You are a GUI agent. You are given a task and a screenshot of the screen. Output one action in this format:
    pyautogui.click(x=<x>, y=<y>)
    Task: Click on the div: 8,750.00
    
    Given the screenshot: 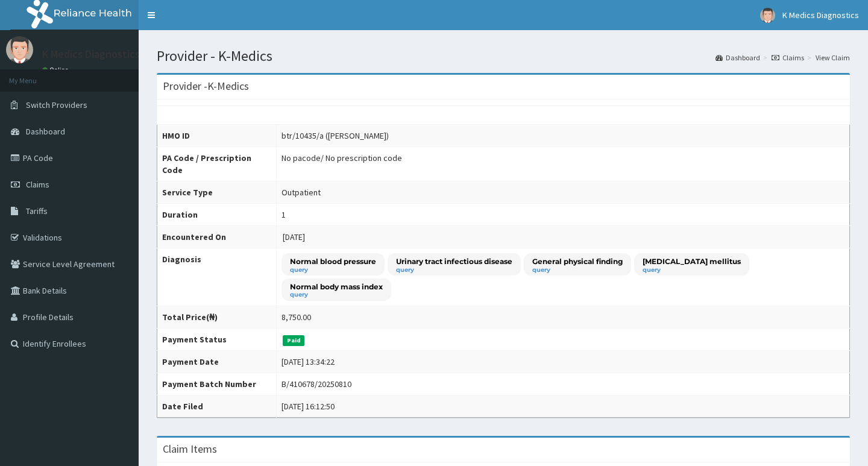 What is the action you would take?
    pyautogui.click(x=296, y=317)
    